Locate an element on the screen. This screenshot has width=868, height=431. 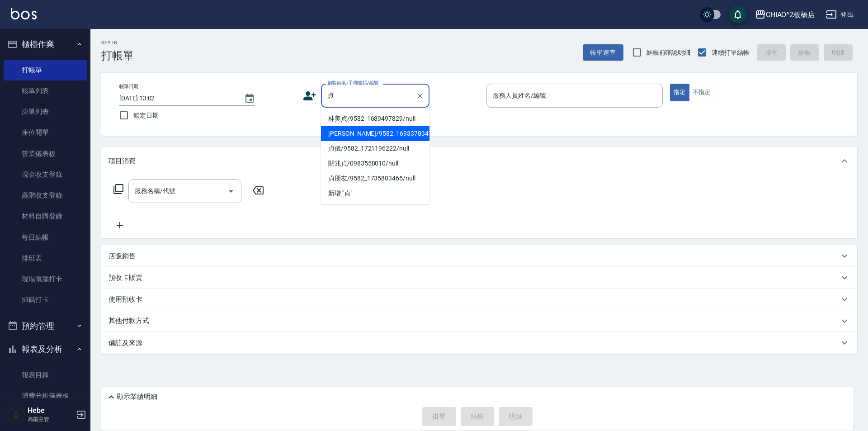
a: 排班表 is located at coordinates (45, 258).